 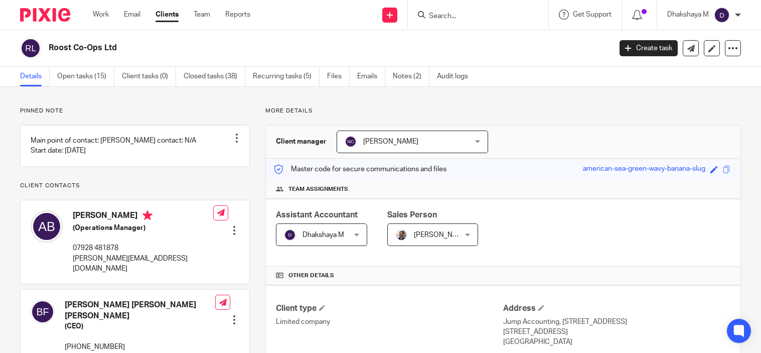 I want to click on p: Limited company, so click(x=389, y=321).